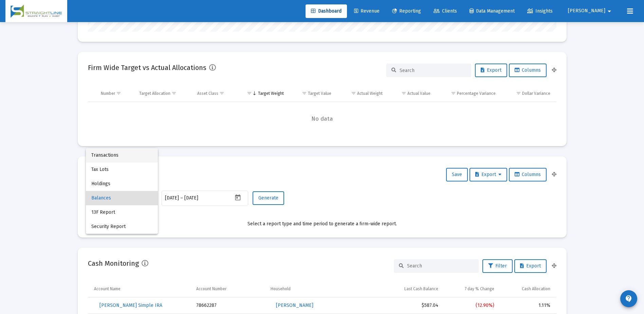 The width and height of the screenshot is (644, 314). What do you see at coordinates (122, 184) in the screenshot?
I see `span: Holdings` at bounding box center [122, 184].